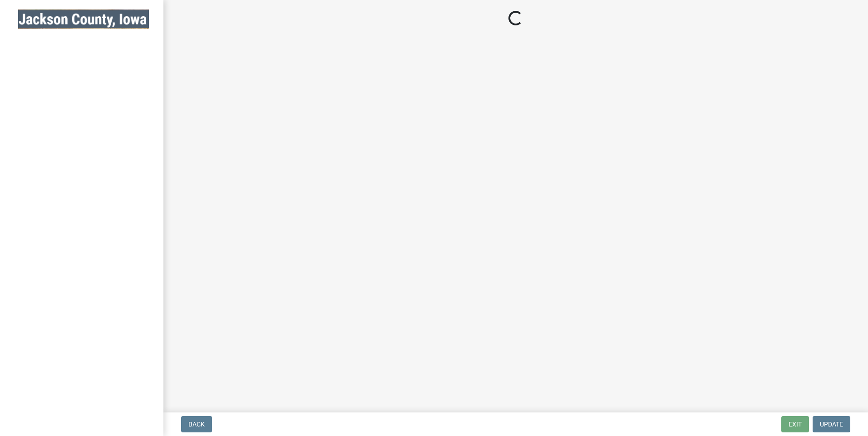  Describe the element at coordinates (83, 19) in the screenshot. I see `img: Jackson County, Iowa` at that location.